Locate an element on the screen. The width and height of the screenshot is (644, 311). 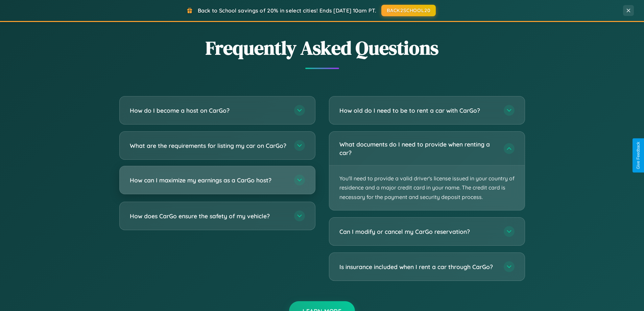
h3: What documents do I need to provide when renting a car? is located at coordinates (418, 148).